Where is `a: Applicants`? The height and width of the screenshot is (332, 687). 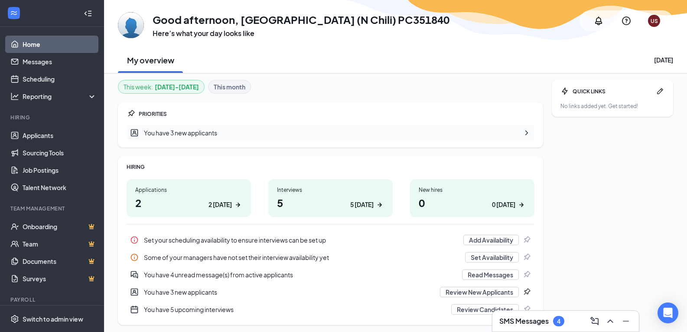 a: Applicants is located at coordinates (59, 135).